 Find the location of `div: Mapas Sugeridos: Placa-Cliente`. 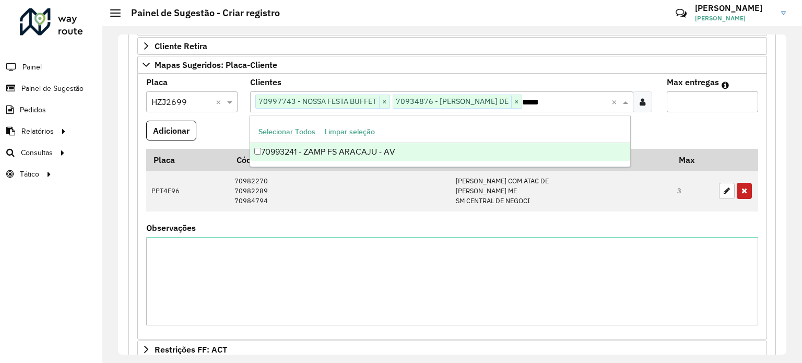

div: Mapas Sugeridos: Placa-Cliente is located at coordinates (452, 206).